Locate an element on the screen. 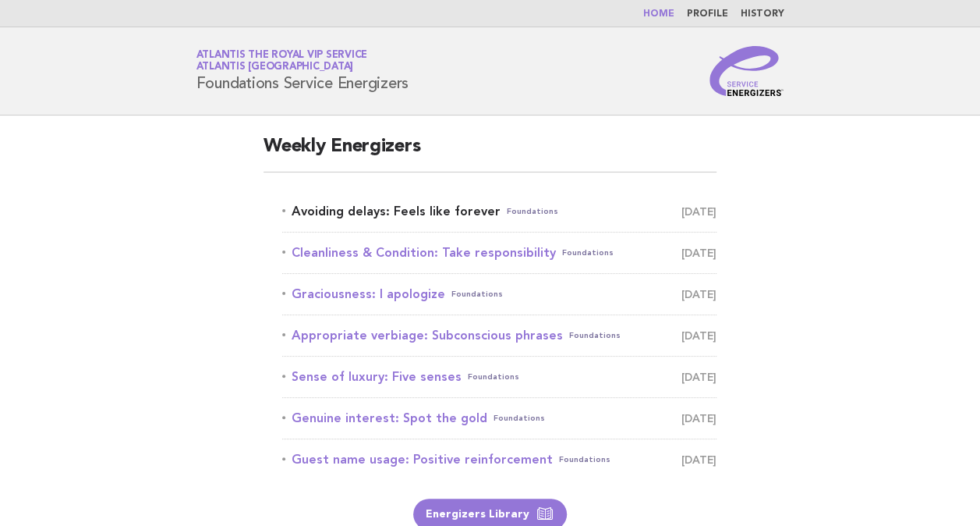 The image size is (980, 526). a: History is located at coordinates (762, 14).